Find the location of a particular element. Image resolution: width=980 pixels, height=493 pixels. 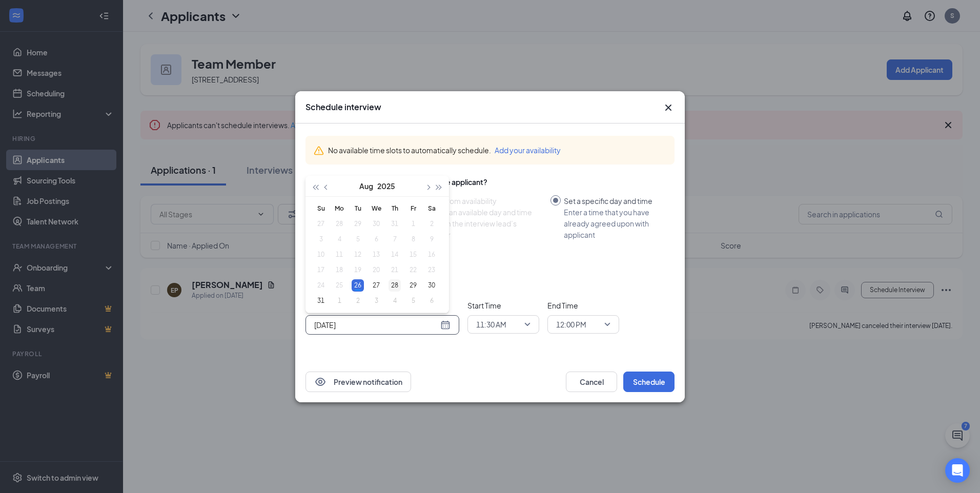

span: 12:00 PM is located at coordinates (571, 325).